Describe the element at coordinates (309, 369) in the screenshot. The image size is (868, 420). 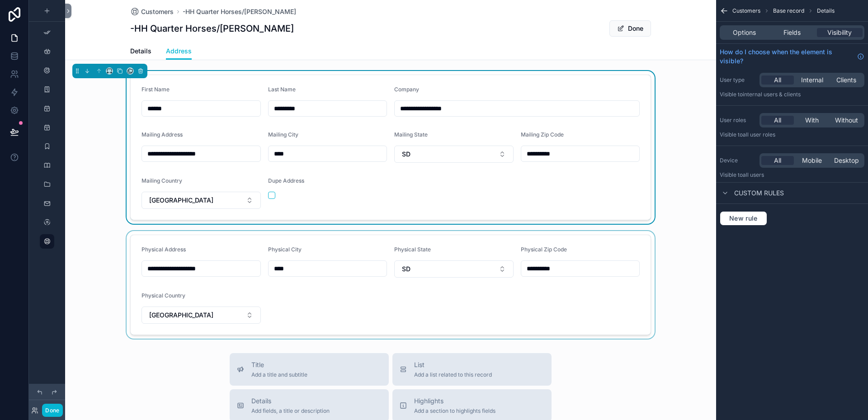
I see `button: TitleAdd a title and subtitle` at that location.